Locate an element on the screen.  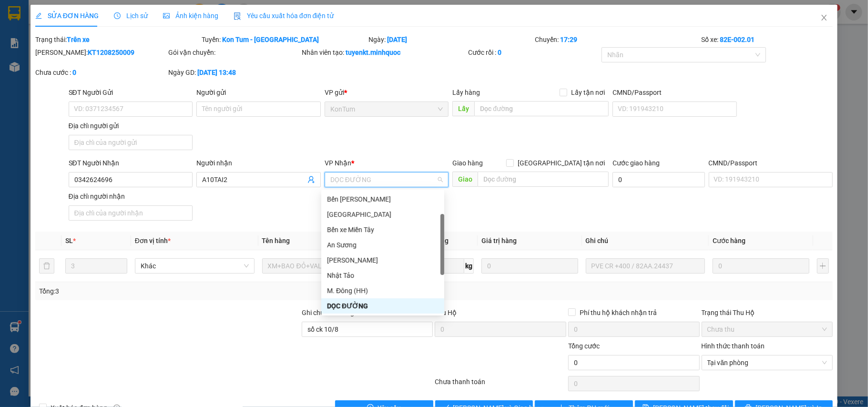
b: 82E-002.01 is located at coordinates (737, 40).